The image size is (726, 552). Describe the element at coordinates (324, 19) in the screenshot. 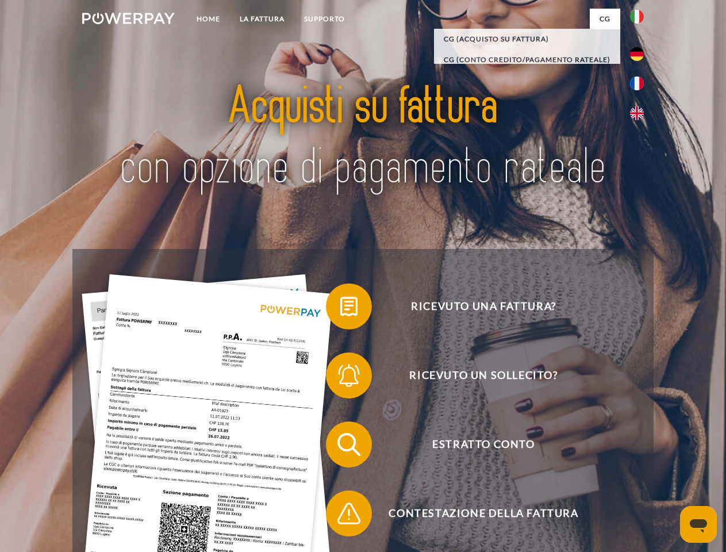

I see `a: Supporto` at that location.